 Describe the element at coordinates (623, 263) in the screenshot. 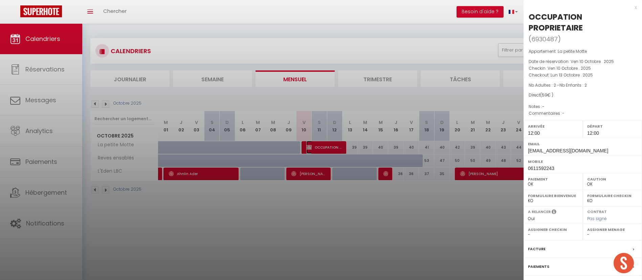

I see `div: Ouvrir le chat` at that location.